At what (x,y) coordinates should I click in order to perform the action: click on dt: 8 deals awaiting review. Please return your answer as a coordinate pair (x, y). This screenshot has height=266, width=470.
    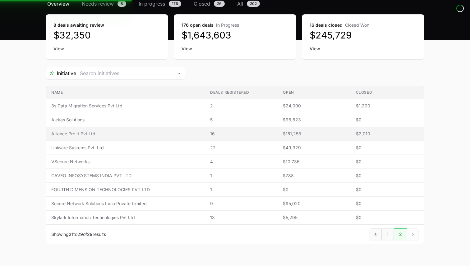
    Looking at the image, I should click on (107, 25).